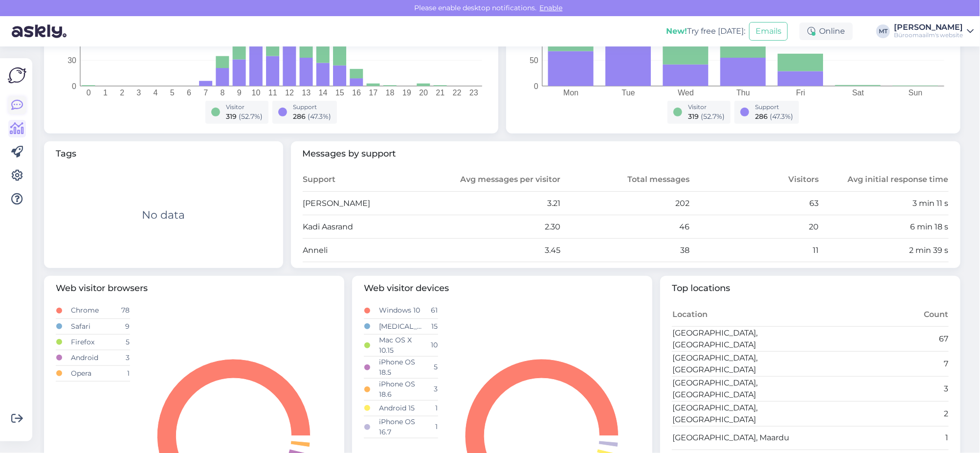  I want to click on td: 38, so click(626, 251).